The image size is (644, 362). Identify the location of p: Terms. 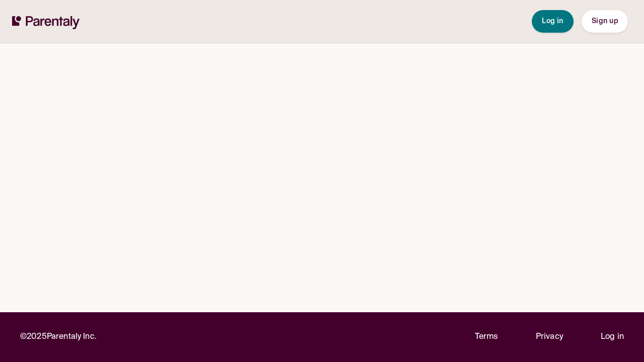
(486, 337).